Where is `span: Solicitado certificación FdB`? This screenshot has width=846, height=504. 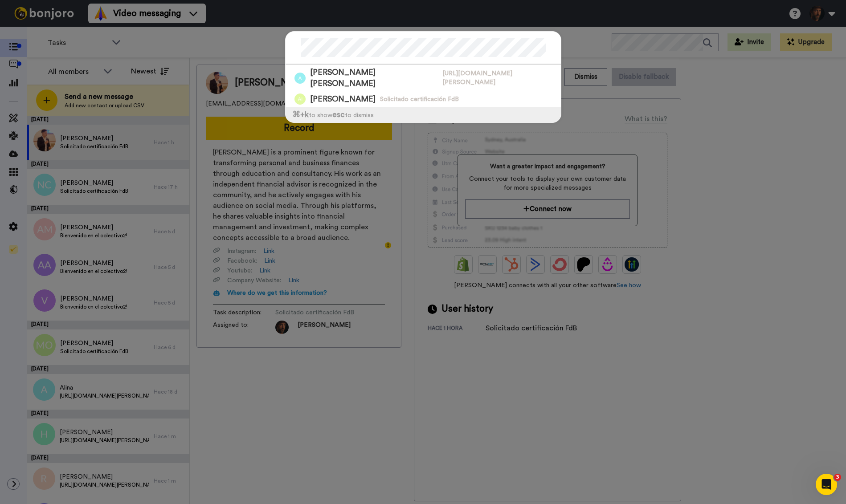
span: Solicitado certificación FdB is located at coordinates (419, 99).